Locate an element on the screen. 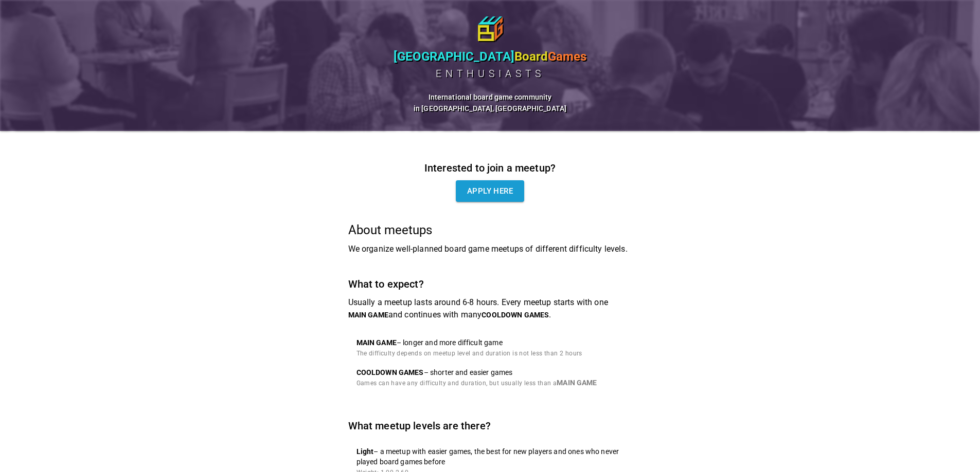 The image size is (980, 472). h6: What meetup levels are there? is located at coordinates (490, 426).